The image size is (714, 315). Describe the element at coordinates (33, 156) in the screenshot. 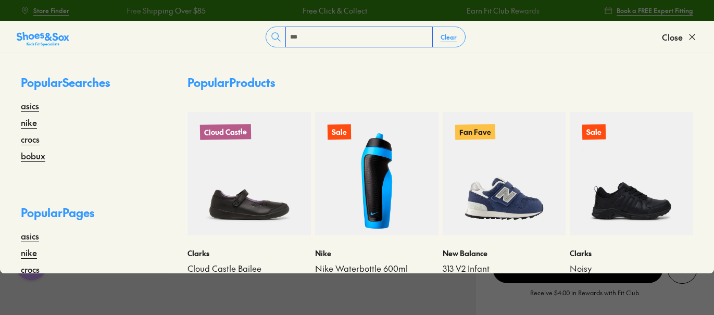

I see `a: bobux` at that location.